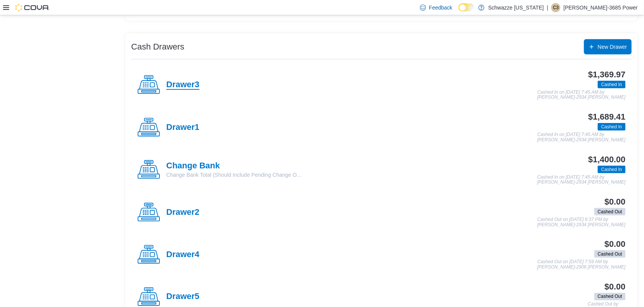  What do you see at coordinates (183, 298) in the screenshot?
I see `h4: Drawer5` at bounding box center [183, 298].